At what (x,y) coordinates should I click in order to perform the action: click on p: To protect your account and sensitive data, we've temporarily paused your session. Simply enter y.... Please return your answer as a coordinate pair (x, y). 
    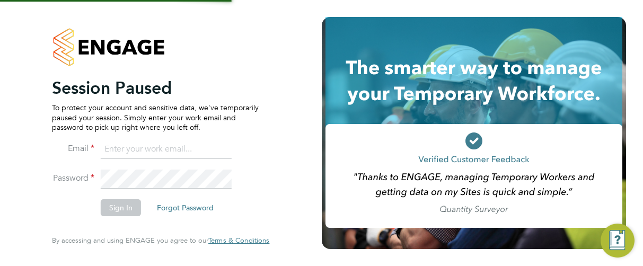
    Looking at the image, I should click on (155, 117).